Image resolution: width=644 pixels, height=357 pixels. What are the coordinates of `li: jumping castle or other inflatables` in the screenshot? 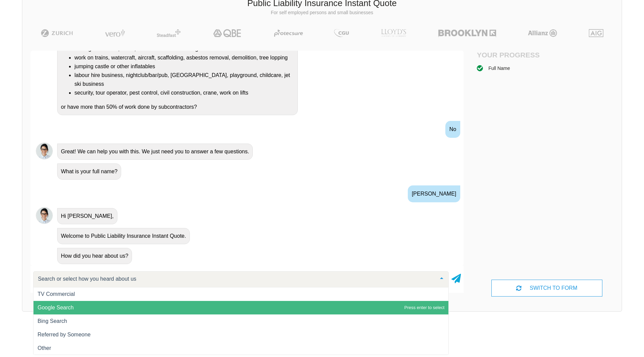 It's located at (184, 67).